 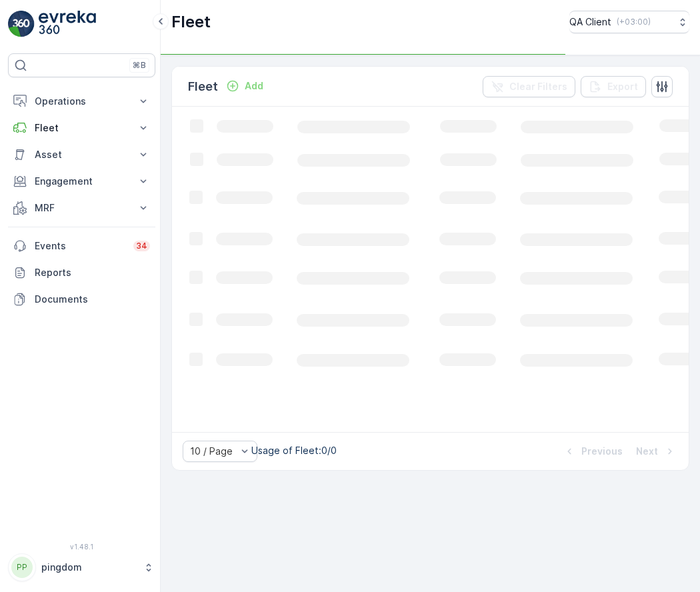 What do you see at coordinates (294, 450) in the screenshot?
I see `p: Usage of Fleet : 0/0` at bounding box center [294, 450].